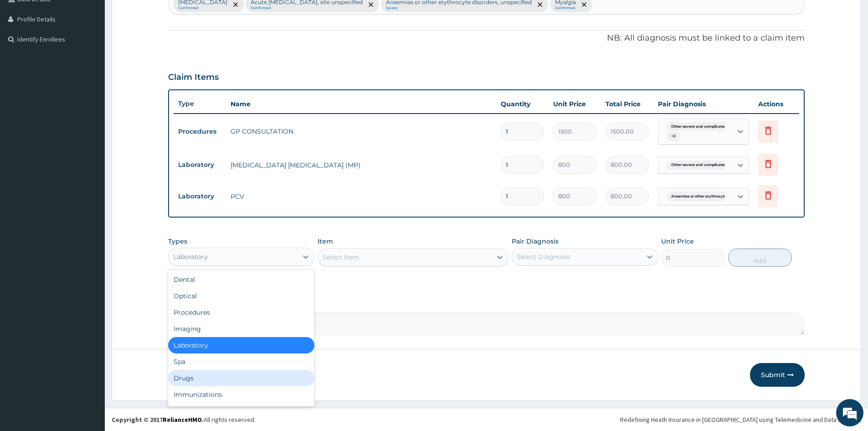 This screenshot has width=868, height=431. What do you see at coordinates (241, 378) in the screenshot?
I see `div: Drugs` at bounding box center [241, 378].